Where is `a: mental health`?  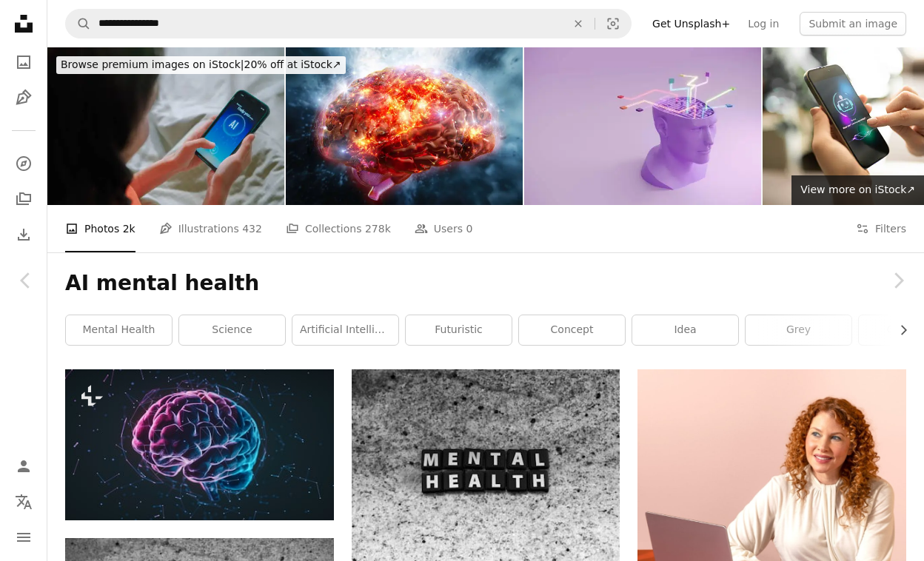
a: mental health is located at coordinates (119, 330).